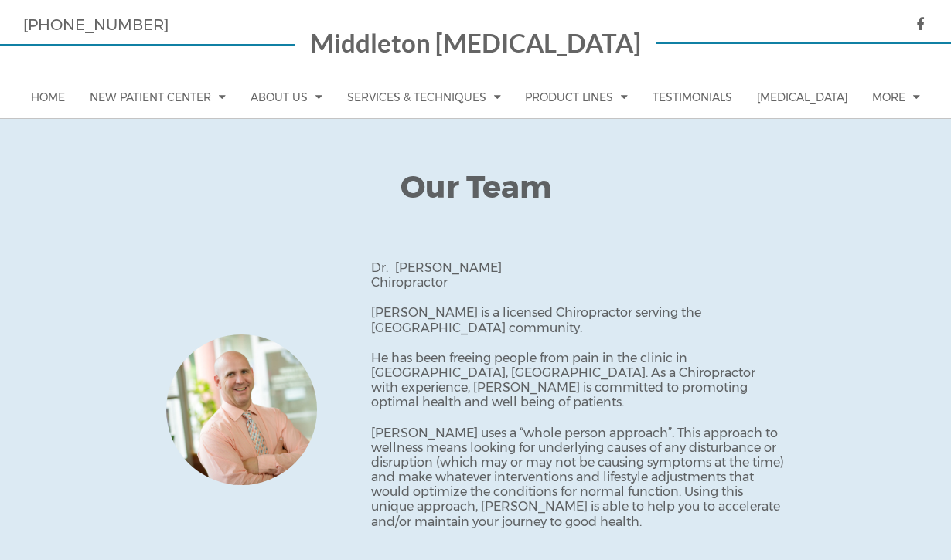 The width and height of the screenshot is (951, 560). Describe the element at coordinates (577, 284) in the screenshot. I see `div: Chiropractor` at that location.